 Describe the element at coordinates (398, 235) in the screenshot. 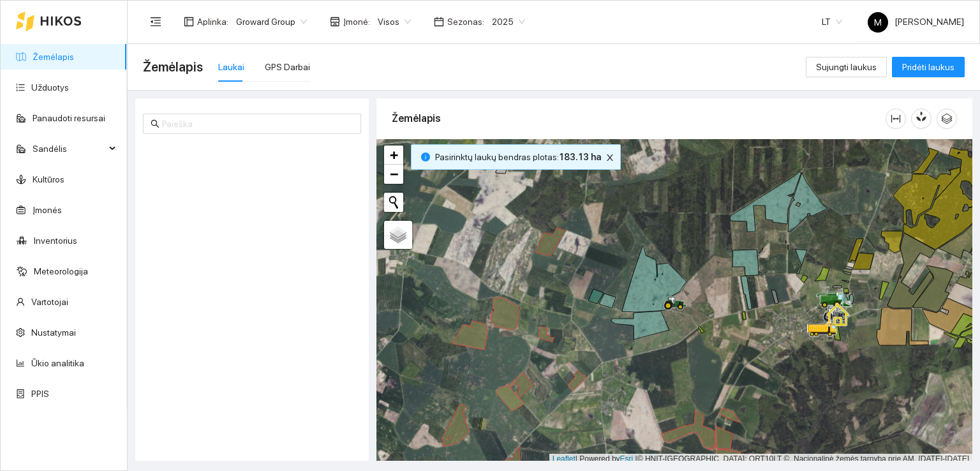

I see `a: Layers` at that location.